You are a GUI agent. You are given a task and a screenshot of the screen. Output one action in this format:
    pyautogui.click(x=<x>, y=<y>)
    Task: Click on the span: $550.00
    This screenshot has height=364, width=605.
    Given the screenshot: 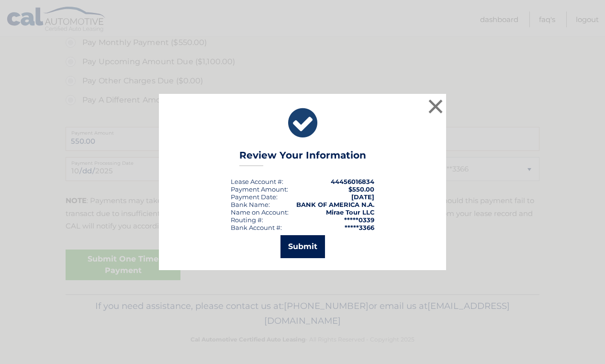 What is the action you would take?
    pyautogui.click(x=361, y=189)
    